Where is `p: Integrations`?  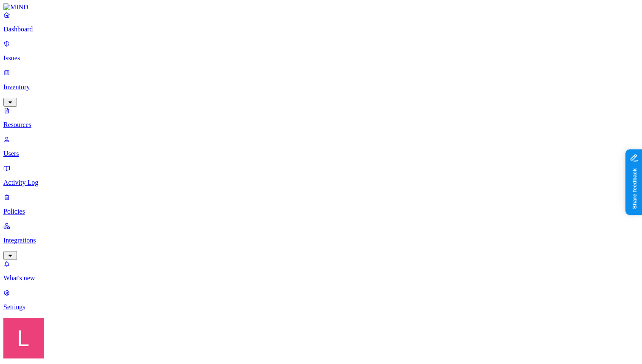 p: Integrations is located at coordinates (321, 240).